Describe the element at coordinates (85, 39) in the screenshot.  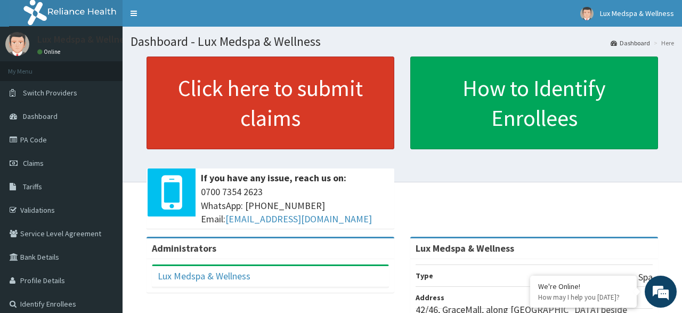
I see `p: Lux Medspa & Wellness` at that location.